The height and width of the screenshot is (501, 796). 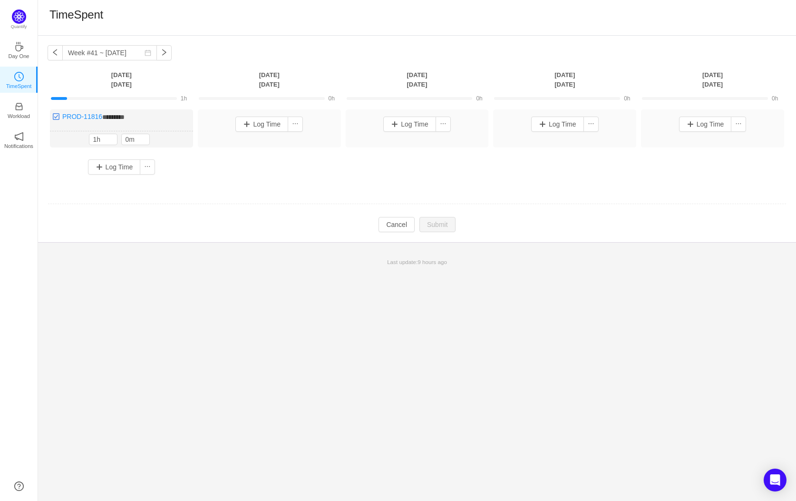 What do you see at coordinates (164, 53) in the screenshot?
I see `button: icon: right` at bounding box center [164, 53].